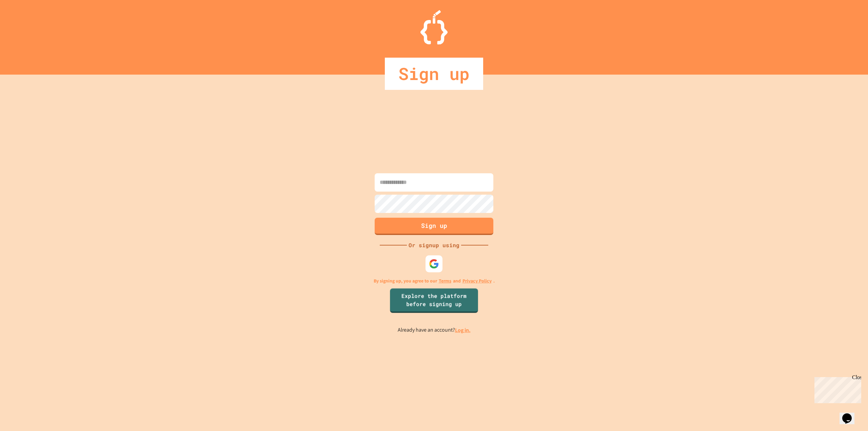 The width and height of the screenshot is (868, 431). What do you see at coordinates (434, 227) in the screenshot?
I see `button: Sign up` at bounding box center [434, 227].